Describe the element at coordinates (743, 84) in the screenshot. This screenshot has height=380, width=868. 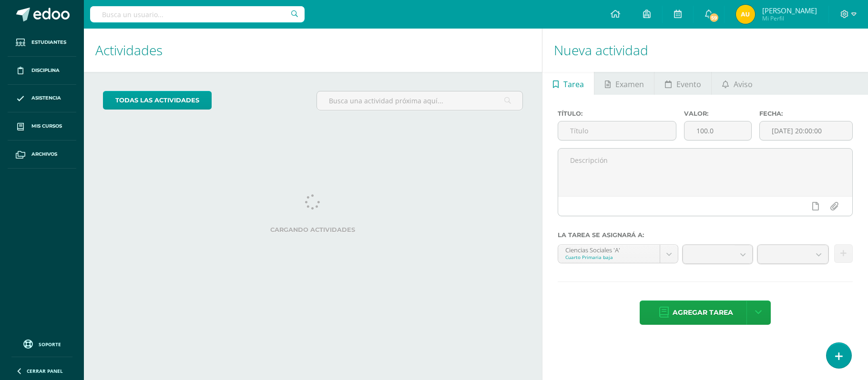
I see `span: Aviso` at that location.